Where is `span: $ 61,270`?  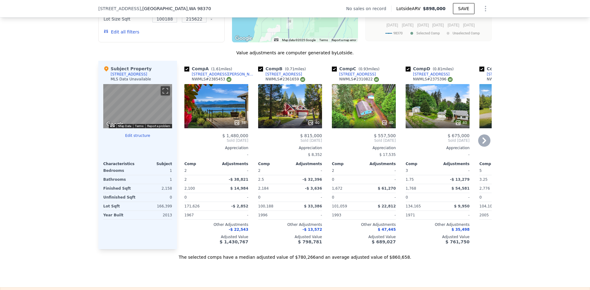
span: $ 61,270 is located at coordinates (386, 189).